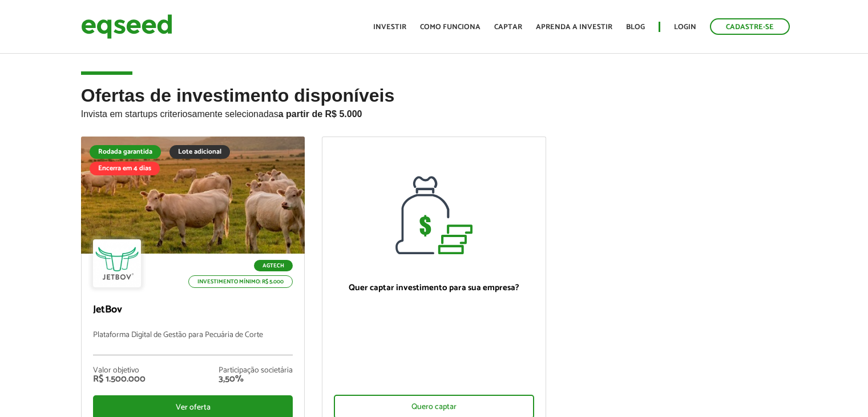 The height and width of the screenshot is (417, 868). What do you see at coordinates (435, 112) in the screenshot?
I see `p: Invista em startups criteriosamente selecionadas` at bounding box center [435, 112].